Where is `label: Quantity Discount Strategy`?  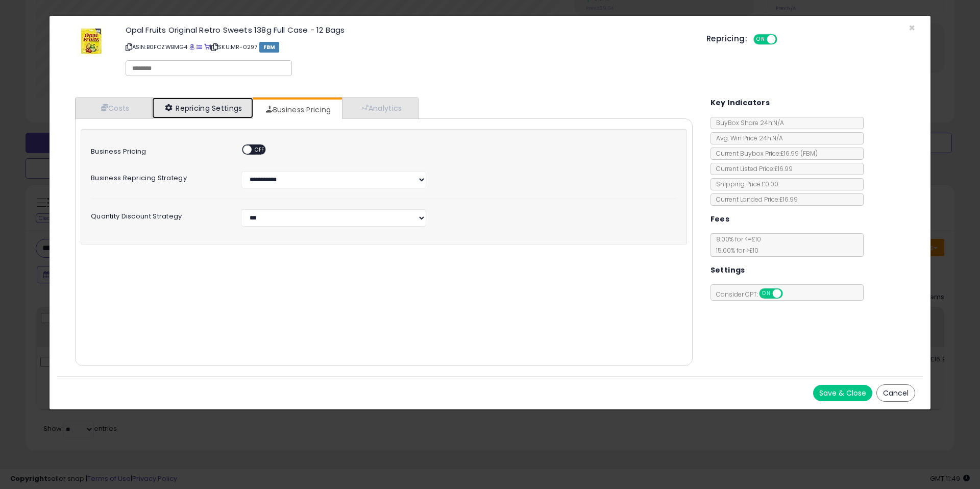
label: Quantity Discount Strategy is located at coordinates (159, 214).